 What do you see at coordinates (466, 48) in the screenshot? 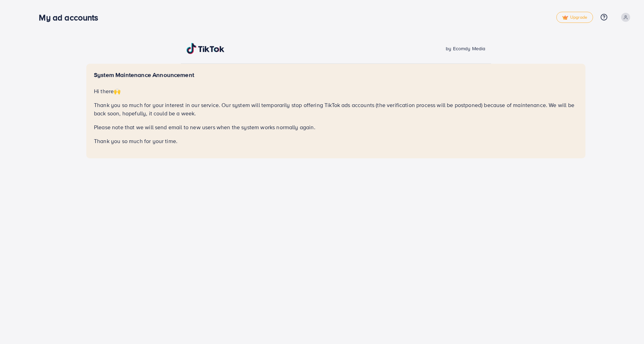
I see `span: by Ecomdy Media` at bounding box center [466, 48].